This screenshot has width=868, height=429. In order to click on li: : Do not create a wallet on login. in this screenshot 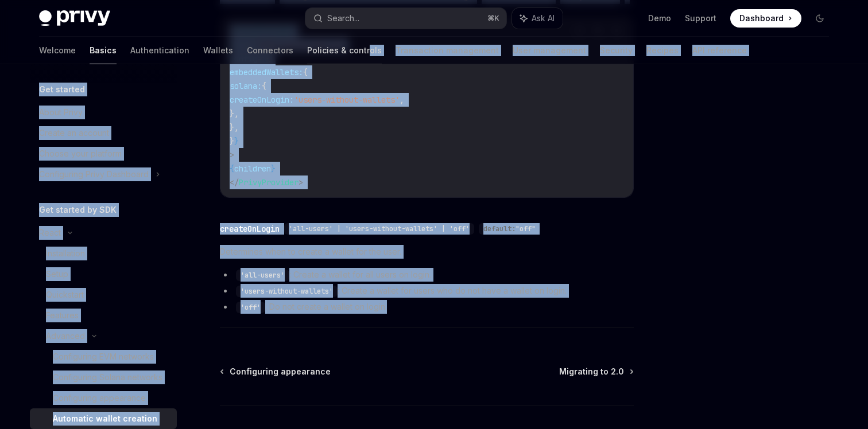, I will do `click(426, 307)`.